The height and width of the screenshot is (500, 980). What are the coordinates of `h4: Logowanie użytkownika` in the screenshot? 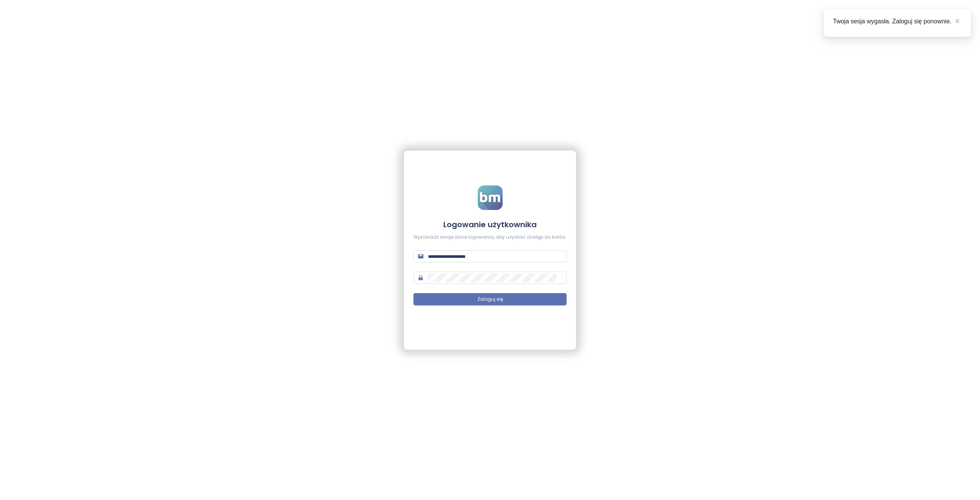 It's located at (490, 225).